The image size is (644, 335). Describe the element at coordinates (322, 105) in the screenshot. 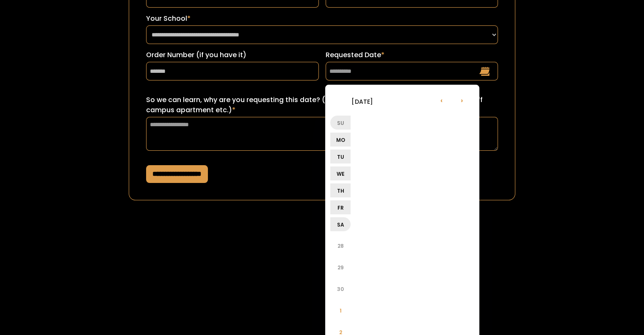

I see `label: So we can learn, why are you requesting this date? (ex: sorority recruitment, lease turn over for...` at that location.